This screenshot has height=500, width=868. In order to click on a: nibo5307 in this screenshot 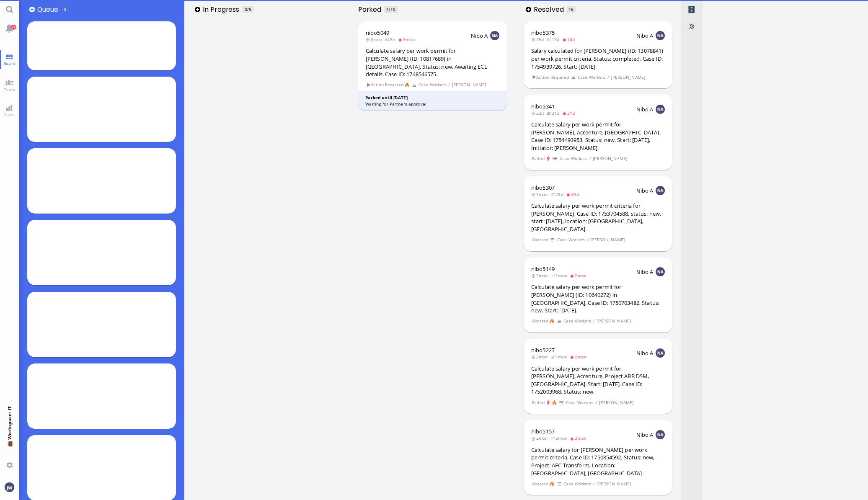, I will do `click(543, 188)`.